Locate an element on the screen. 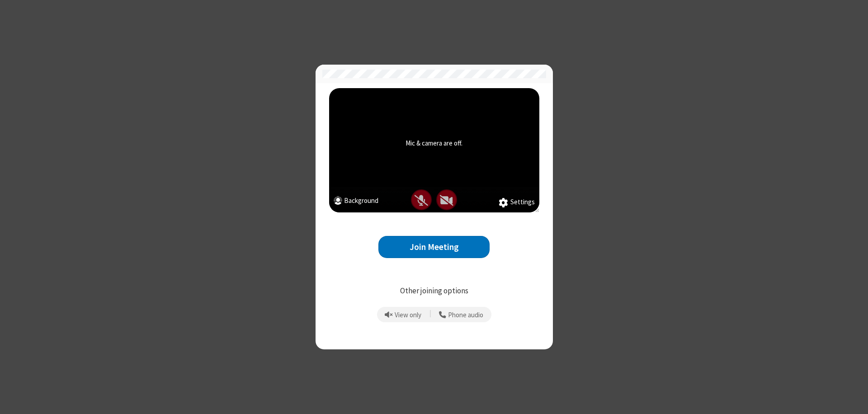 The width and height of the screenshot is (868, 414). span: Phone audio is located at coordinates (466, 315).